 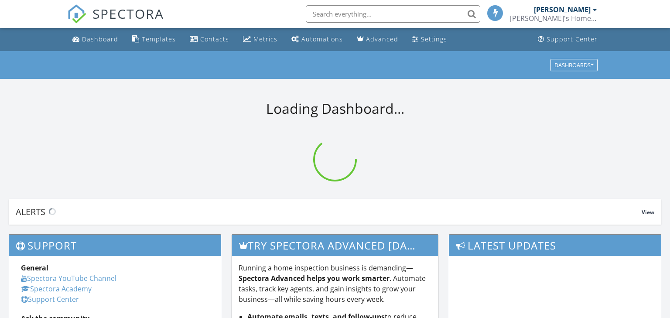 What do you see at coordinates (393, 14) in the screenshot?
I see `input: Search everything...` at bounding box center [393, 14].